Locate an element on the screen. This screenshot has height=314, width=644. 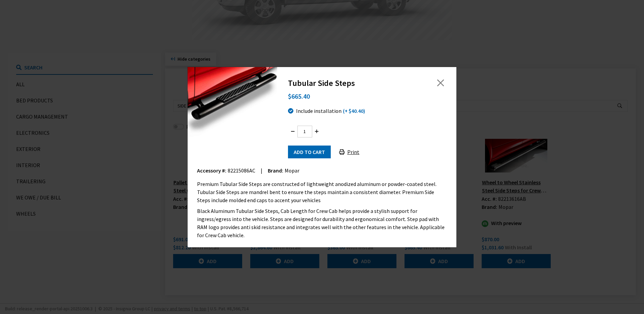
span: 82215086AC is located at coordinates (242, 170).